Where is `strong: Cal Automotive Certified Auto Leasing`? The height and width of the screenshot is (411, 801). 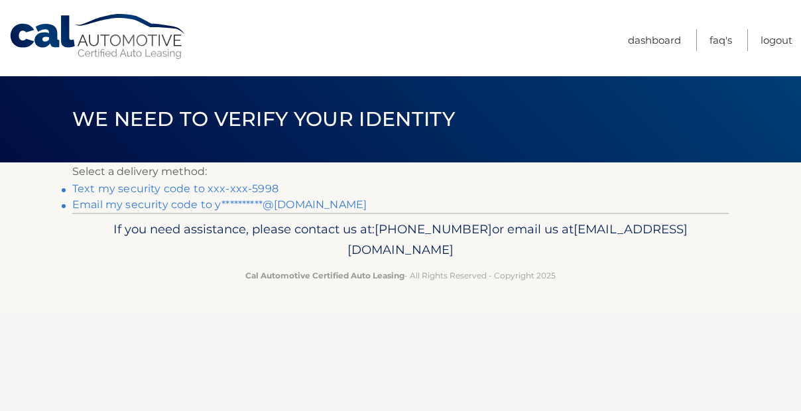
strong: Cal Automotive Certified Auto Leasing is located at coordinates (325, 275).